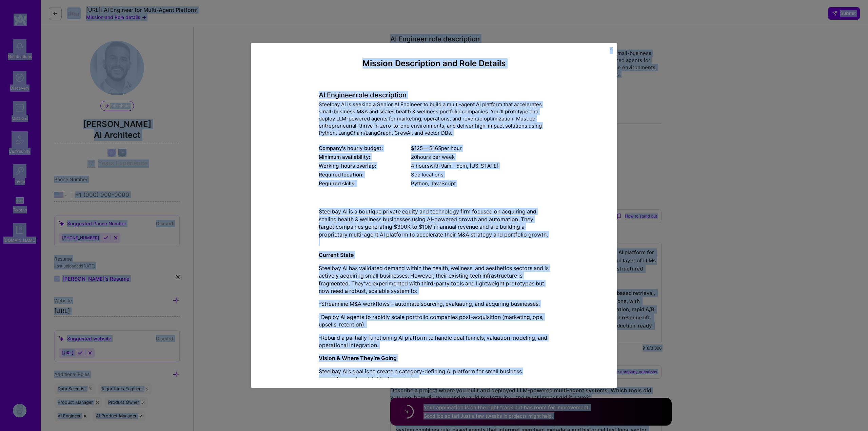 This screenshot has height=431, width=868. What do you see at coordinates (480, 148) in the screenshot?
I see `div: $ 125 — $ 165 per hour` at bounding box center [480, 148].